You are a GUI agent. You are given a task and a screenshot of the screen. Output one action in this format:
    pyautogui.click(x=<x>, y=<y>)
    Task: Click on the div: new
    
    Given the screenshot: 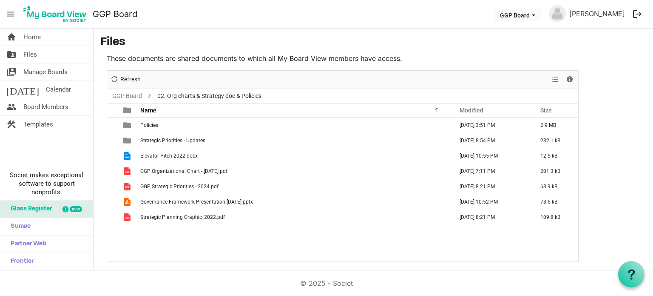 What is the action you would take?
    pyautogui.click(x=76, y=209)
    